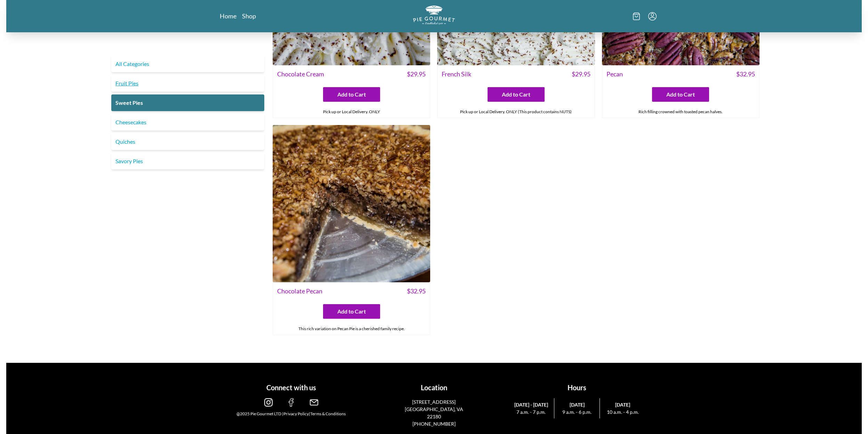 The width and height of the screenshot is (868, 434). Describe the element at coordinates (328, 414) in the screenshot. I see `a: Terms & Conditions` at that location.